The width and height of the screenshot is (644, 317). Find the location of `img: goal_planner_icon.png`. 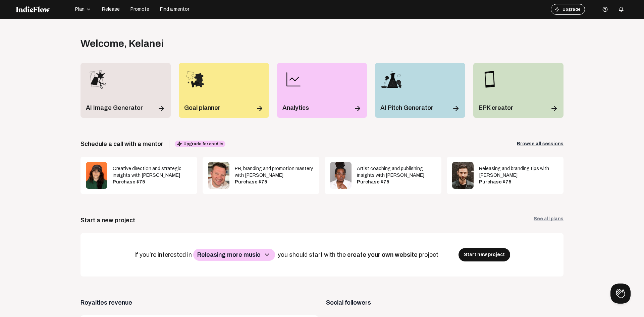

img: goal_planner_icon.png is located at coordinates (195, 79).